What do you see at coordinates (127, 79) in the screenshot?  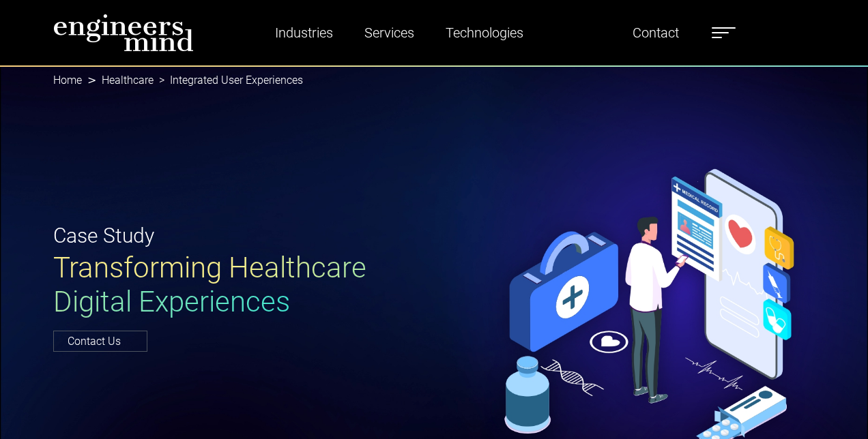 I see `a: Healthcare` at bounding box center [127, 79].